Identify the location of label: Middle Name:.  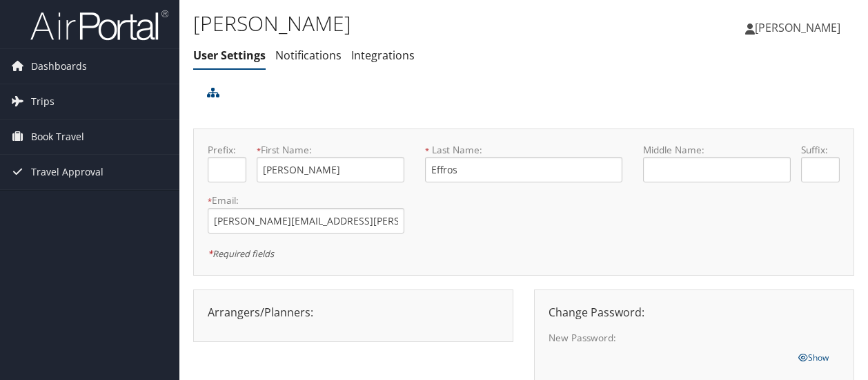
(717, 150).